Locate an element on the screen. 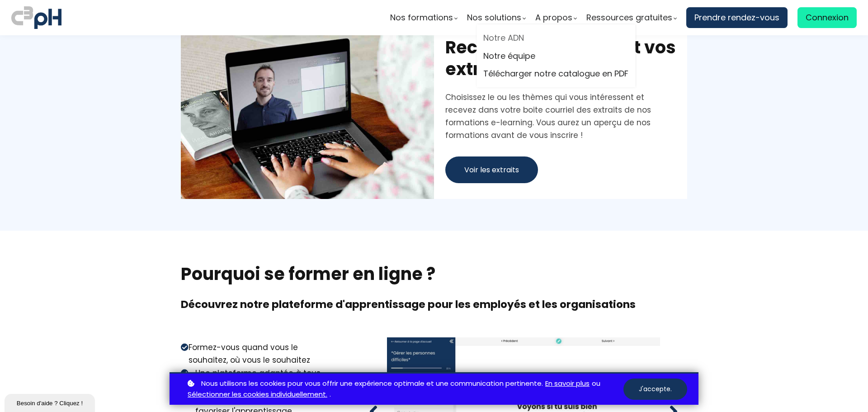 The height and width of the screenshot is (412, 868). button: Voir les extraits is located at coordinates (491, 170).